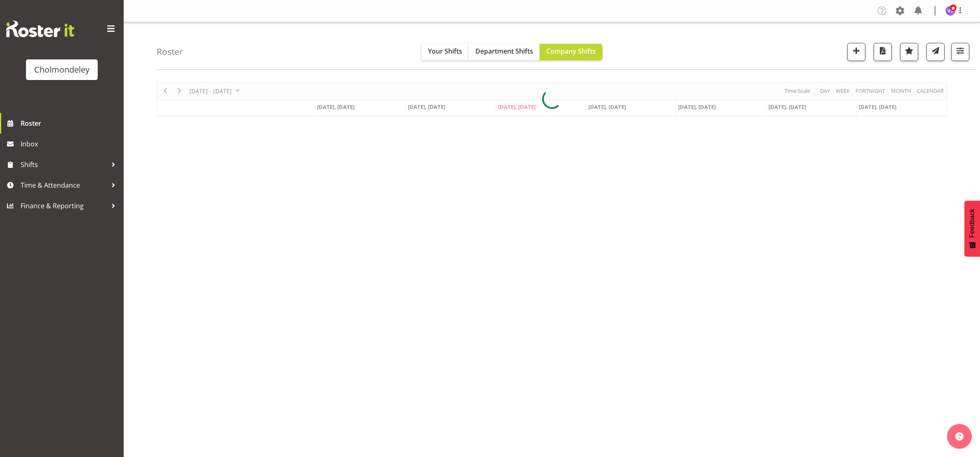 The height and width of the screenshot is (457, 980). What do you see at coordinates (571, 51) in the screenshot?
I see `span: Company Shifts` at bounding box center [571, 51].